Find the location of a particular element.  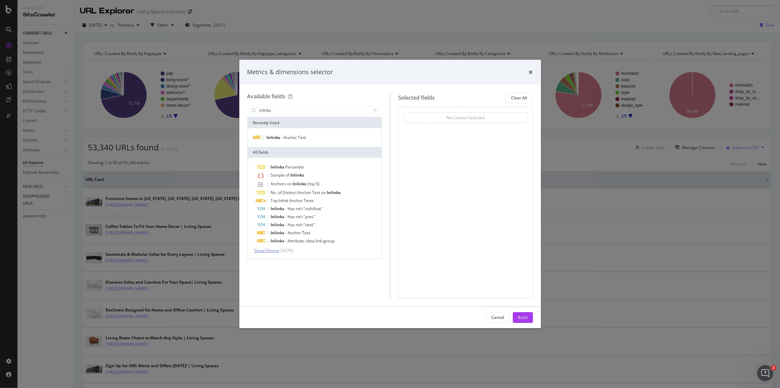

div: modal is located at coordinates (390, 194).